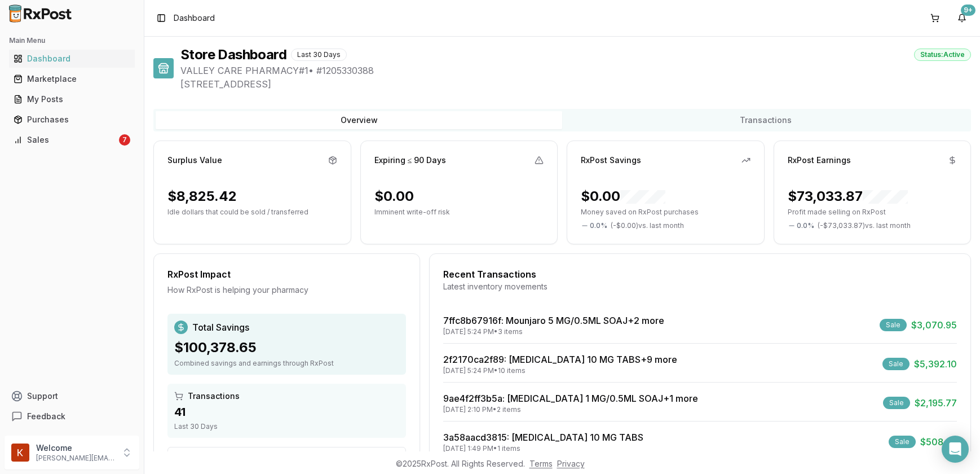  Describe the element at coordinates (666, 212) in the screenshot. I see `p: Money saved on RxPost purchases` at that location.